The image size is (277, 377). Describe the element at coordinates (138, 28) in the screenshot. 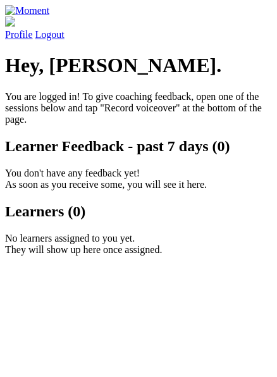

I see `a: Profile` at that location.